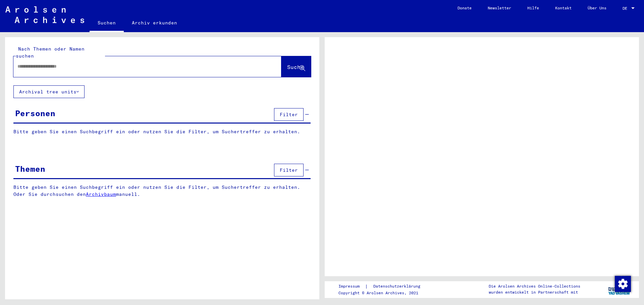 This screenshot has width=644, height=305. What do you see at coordinates (45, 14) in the screenshot?
I see `img: Arolsen_neg.svg` at bounding box center [45, 14].